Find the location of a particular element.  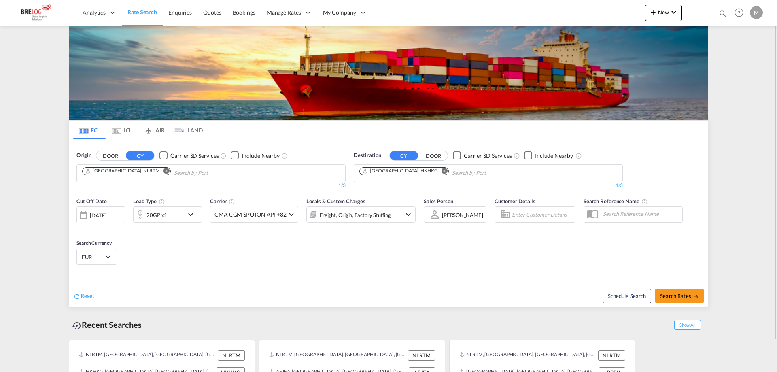

span: Sales Person is located at coordinates (438, 201).